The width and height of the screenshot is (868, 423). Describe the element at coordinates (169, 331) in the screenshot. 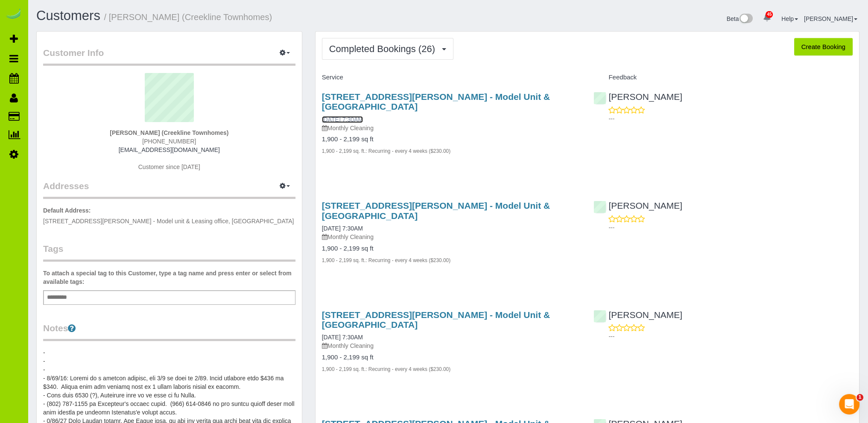

I see `legend: Notes` at that location.